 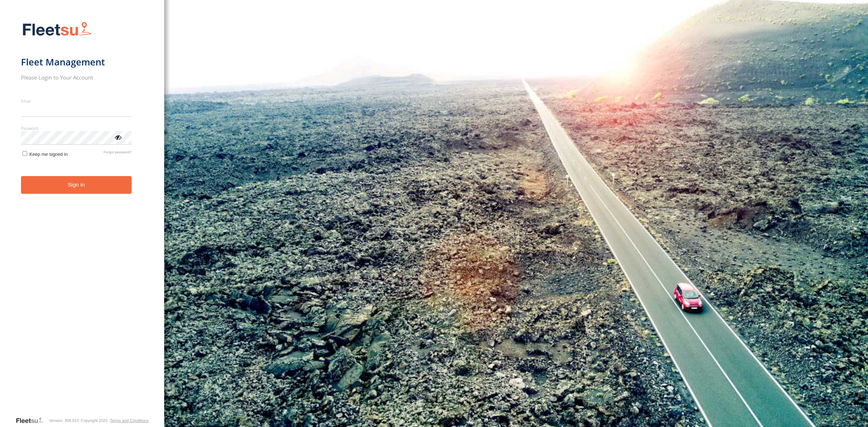 What do you see at coordinates (76, 77) in the screenshot?
I see `h2: Please Login to Your Account` at bounding box center [76, 77].